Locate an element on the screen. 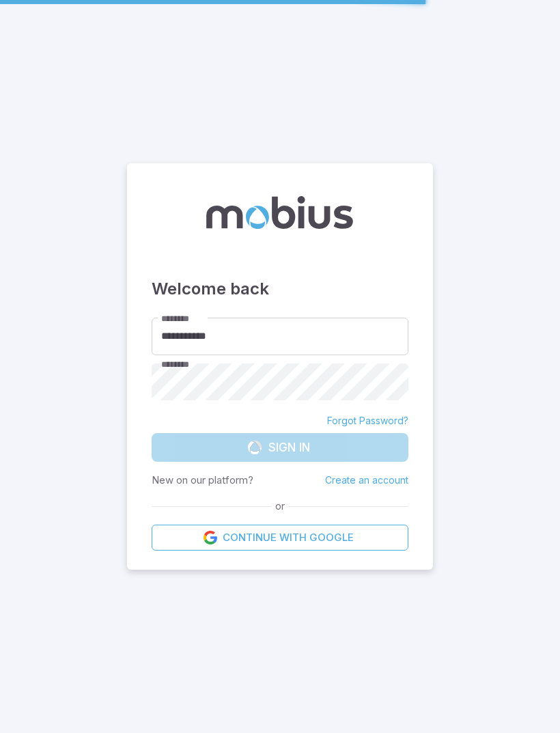  a: Continue with Google is located at coordinates (280, 537).